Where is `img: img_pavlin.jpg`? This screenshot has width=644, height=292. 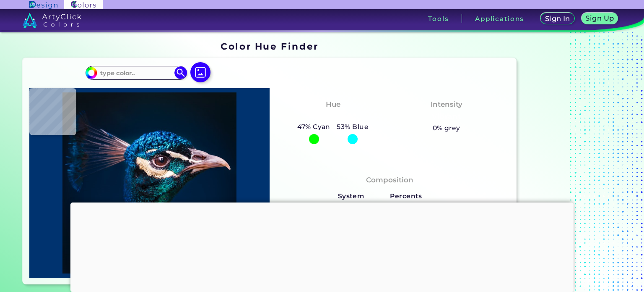 img: img_pavlin.jpg is located at coordinates (149, 183).